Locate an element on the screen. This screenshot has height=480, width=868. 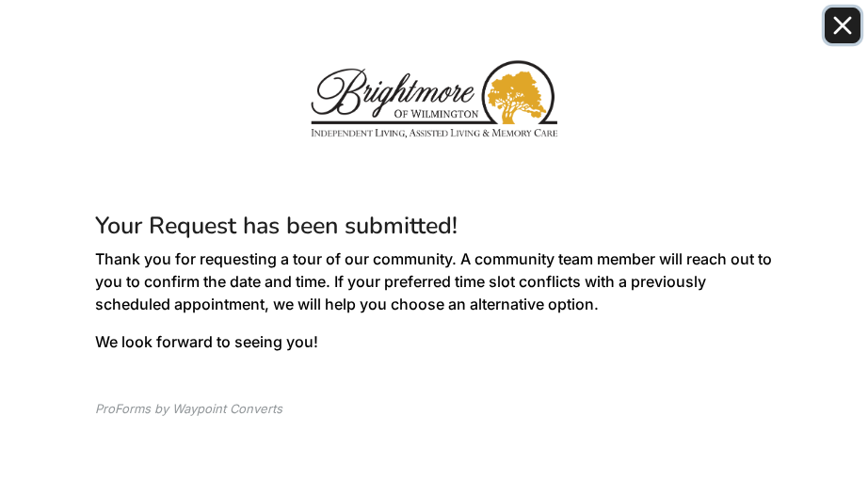
p: We look forward to seeing you! is located at coordinates (434, 342).